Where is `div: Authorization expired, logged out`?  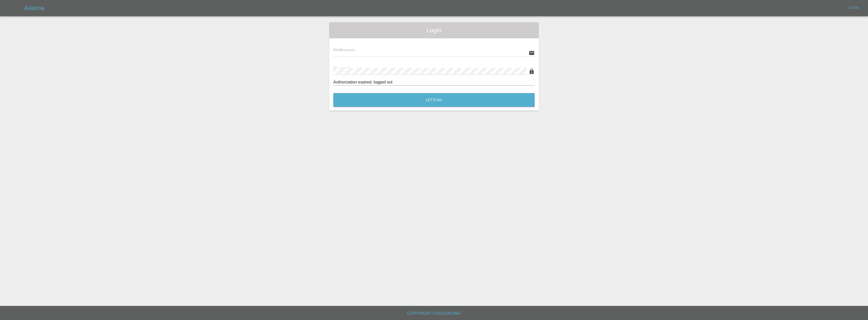 div: Authorization expired, logged out is located at coordinates (434, 82).